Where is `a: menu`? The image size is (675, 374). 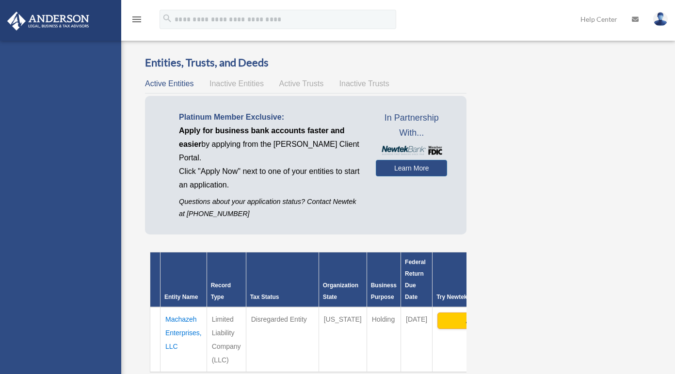
a: menu is located at coordinates (137, 21).